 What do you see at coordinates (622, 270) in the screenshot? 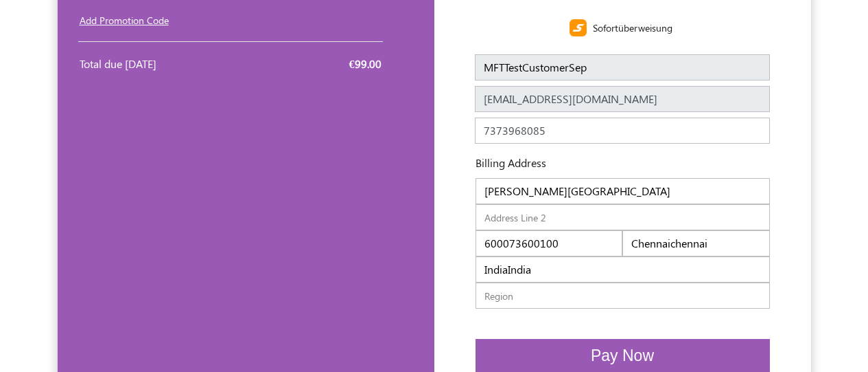
I see `input: Country` at bounding box center [622, 270].